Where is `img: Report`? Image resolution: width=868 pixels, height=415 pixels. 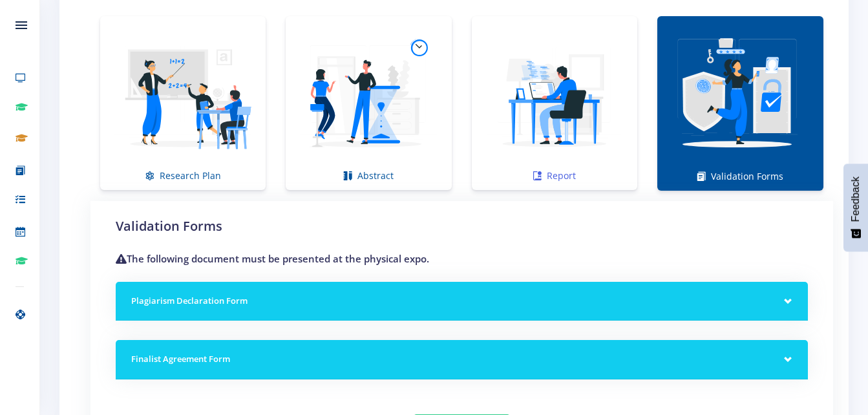 img: Report is located at coordinates (555, 97).